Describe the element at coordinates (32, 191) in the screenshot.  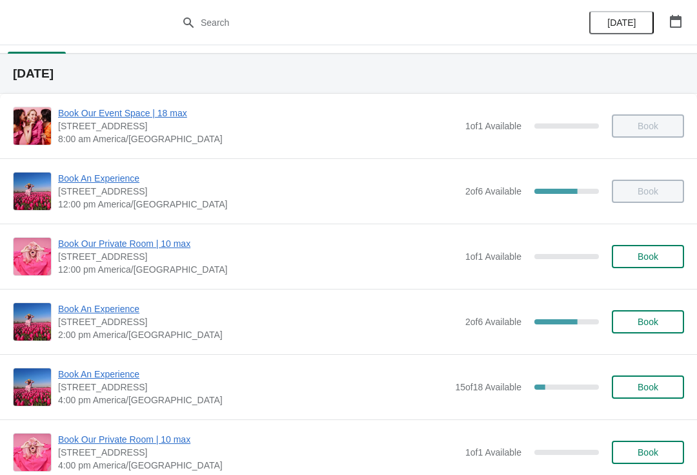
I see `img: Book An Experience | 1815 North Milwaukee Avenue, Chicago, IL, USA | 12:00 pm America/Chicago` at that location.